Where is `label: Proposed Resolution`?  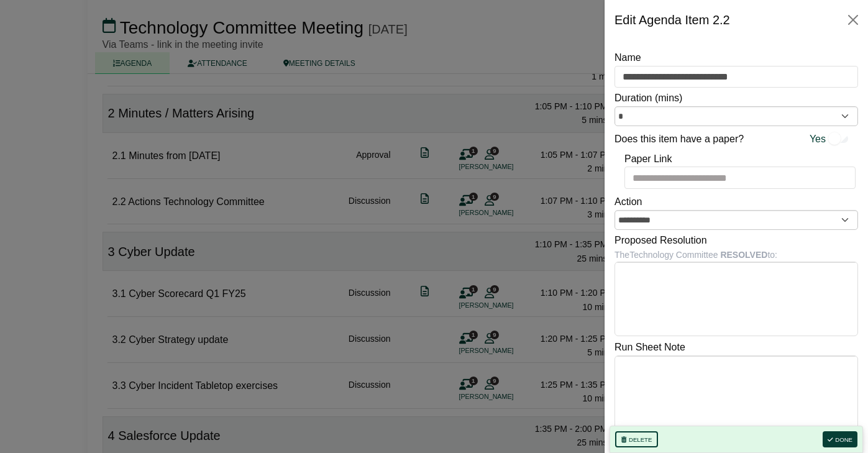 label: Proposed Resolution is located at coordinates (661, 240).